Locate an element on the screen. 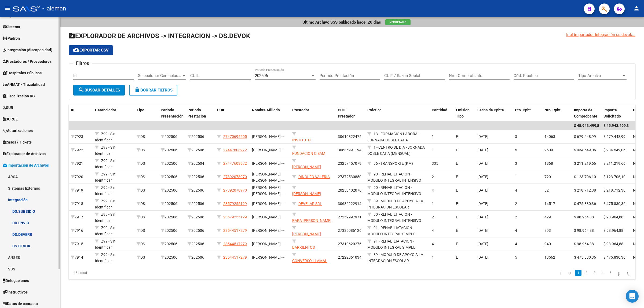 This screenshot has width=644, height=308. span: 9609 is located at coordinates (549, 150).